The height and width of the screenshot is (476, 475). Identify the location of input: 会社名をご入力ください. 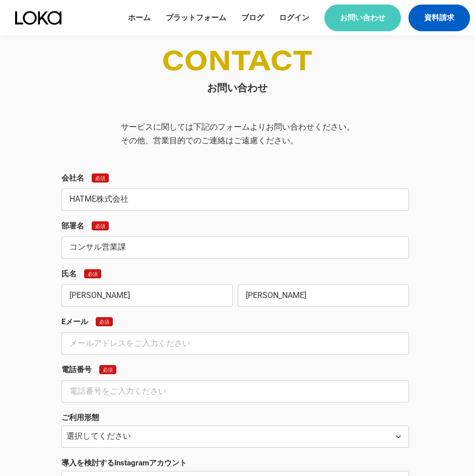
(236, 200).